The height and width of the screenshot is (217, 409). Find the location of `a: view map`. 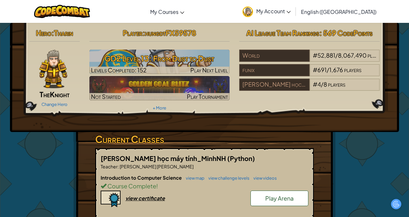

a: view map is located at coordinates (194, 178).